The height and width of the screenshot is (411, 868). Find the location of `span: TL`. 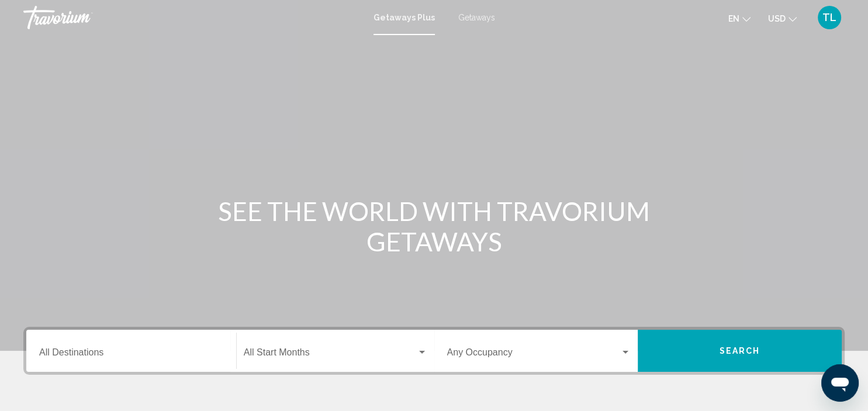

span: TL is located at coordinates (830, 18).